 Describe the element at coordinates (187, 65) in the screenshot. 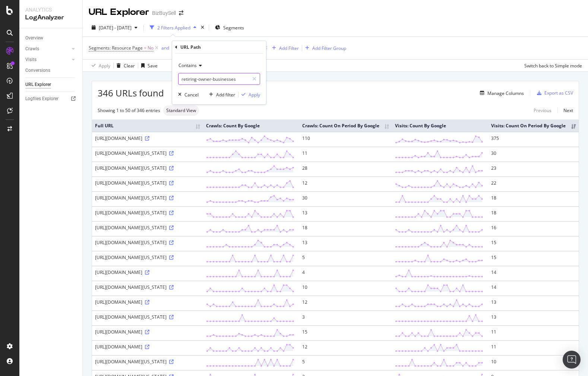

I see `span: Contains` at that location.